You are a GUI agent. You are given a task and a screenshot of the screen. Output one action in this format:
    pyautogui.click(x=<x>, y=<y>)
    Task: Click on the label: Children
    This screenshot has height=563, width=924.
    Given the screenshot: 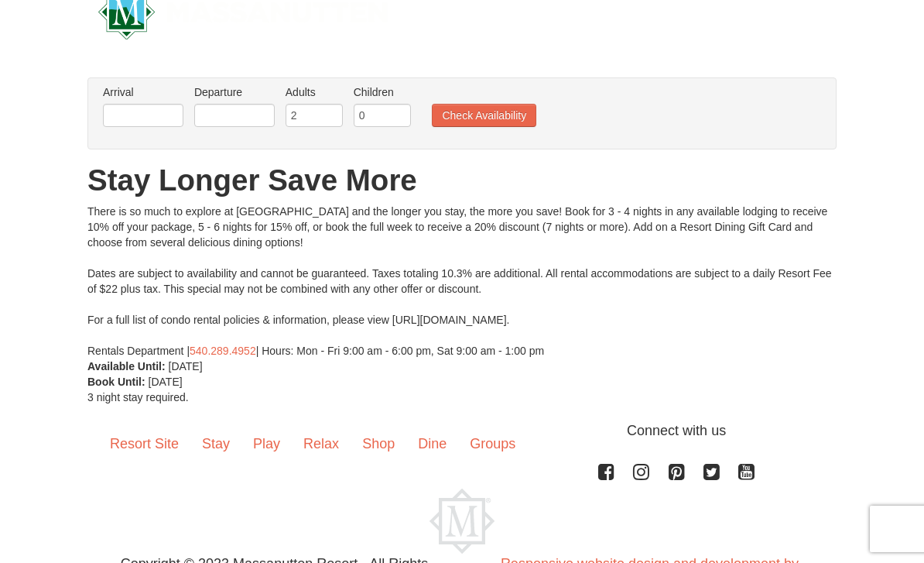 What is the action you would take?
    pyautogui.click(x=383, y=92)
    